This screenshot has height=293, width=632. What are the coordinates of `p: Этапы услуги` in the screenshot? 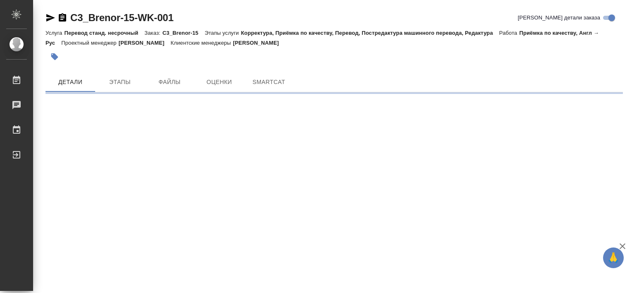 It's located at (223, 33).